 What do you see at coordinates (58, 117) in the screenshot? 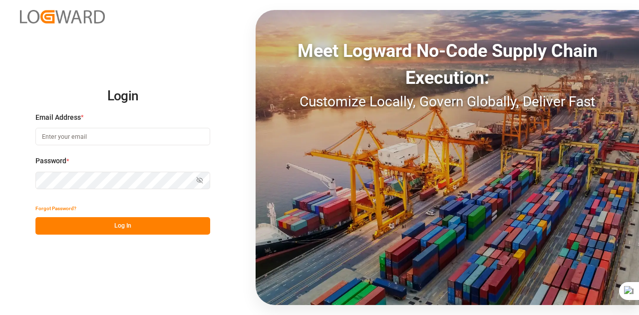
I see `span: Email Address` at bounding box center [58, 117].